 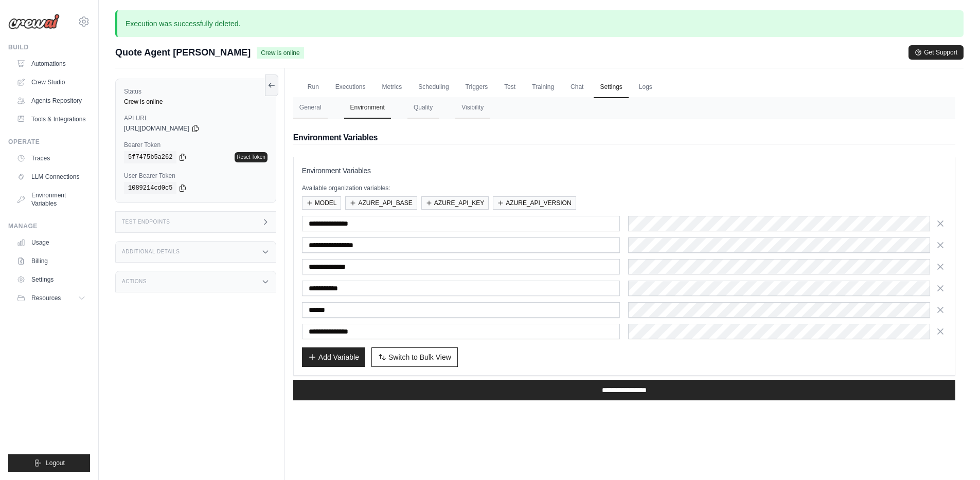 What do you see at coordinates (350, 88) in the screenshot?
I see `a: Executions` at bounding box center [350, 88].